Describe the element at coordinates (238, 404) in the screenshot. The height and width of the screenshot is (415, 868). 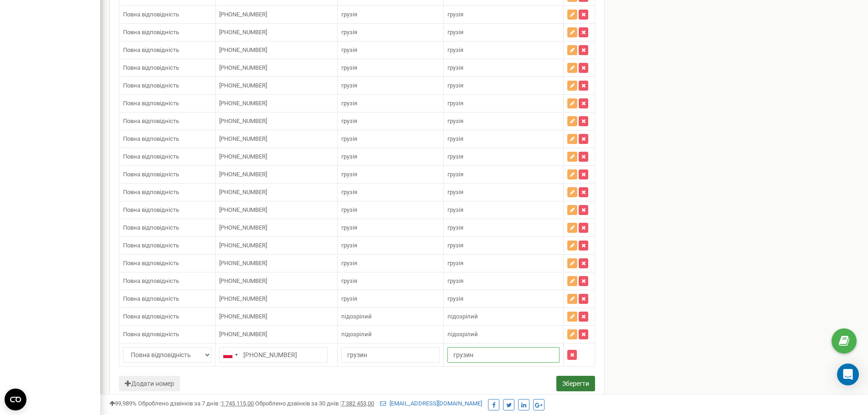
I see `u: 1 745 115,00` at that location.